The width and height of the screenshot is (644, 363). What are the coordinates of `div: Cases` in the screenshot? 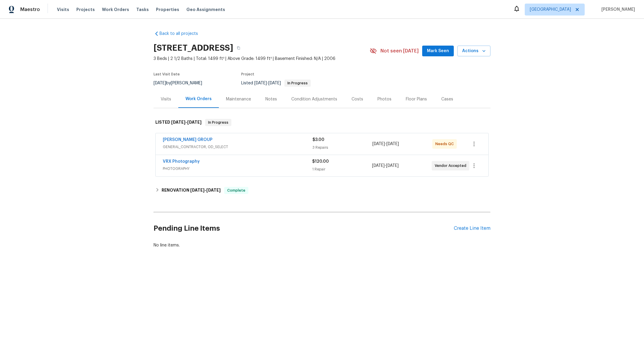 It's located at (448, 99).